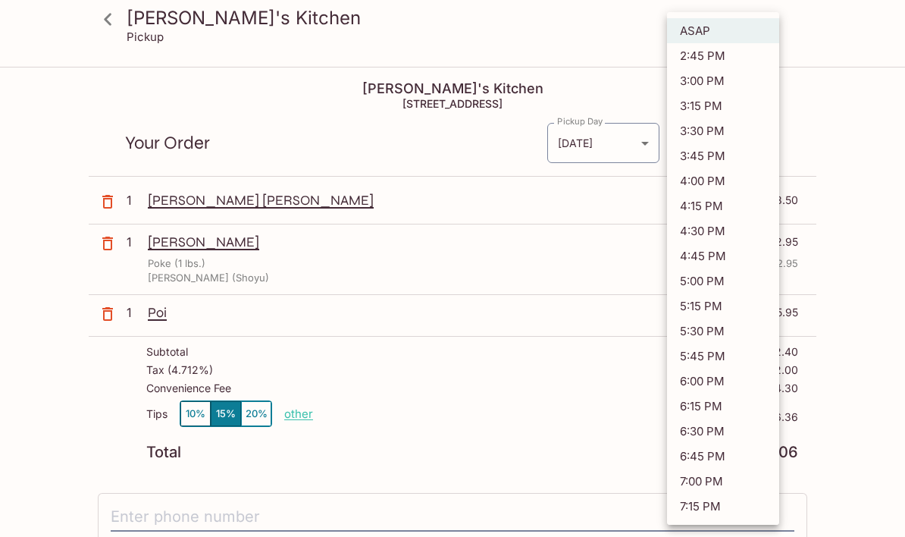 The image size is (905, 537). Describe the element at coordinates (723, 230) in the screenshot. I see `li: 4:30 PM` at that location.